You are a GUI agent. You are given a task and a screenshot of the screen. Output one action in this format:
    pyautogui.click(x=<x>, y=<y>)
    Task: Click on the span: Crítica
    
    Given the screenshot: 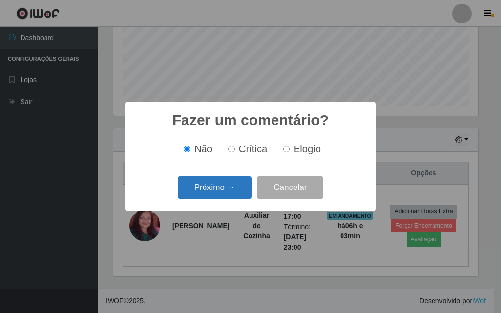 What is the action you would take?
    pyautogui.click(x=253, y=149)
    